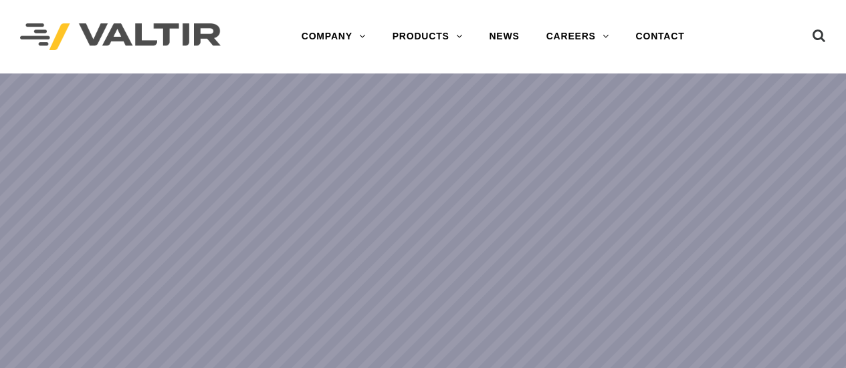  What do you see at coordinates (427, 37) in the screenshot?
I see `a: PRODUCTS` at bounding box center [427, 37].